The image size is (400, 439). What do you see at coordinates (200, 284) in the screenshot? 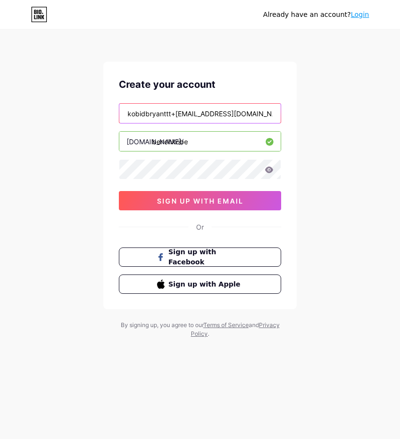
I see `a: Sign up with Apple` at bounding box center [200, 284].